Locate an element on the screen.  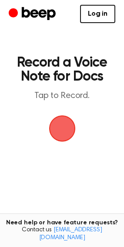
span: Contact us is located at coordinates (62, 234).